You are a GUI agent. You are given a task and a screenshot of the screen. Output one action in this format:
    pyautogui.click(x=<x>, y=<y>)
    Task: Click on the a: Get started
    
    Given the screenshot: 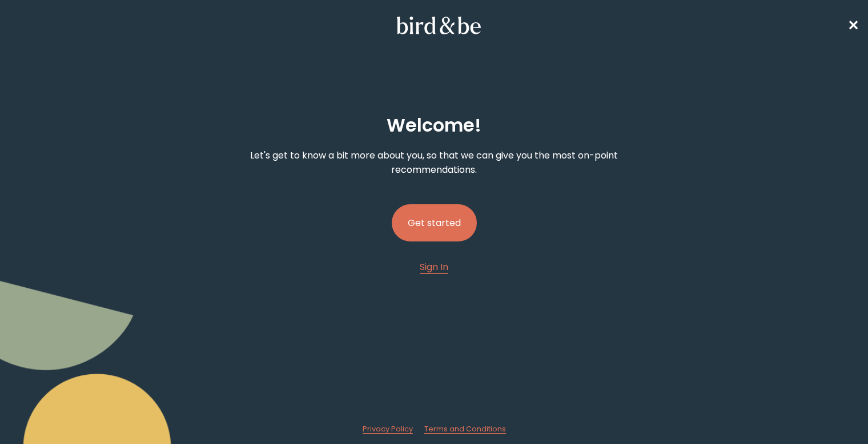 What is the action you would take?
    pyautogui.click(x=434, y=222)
    